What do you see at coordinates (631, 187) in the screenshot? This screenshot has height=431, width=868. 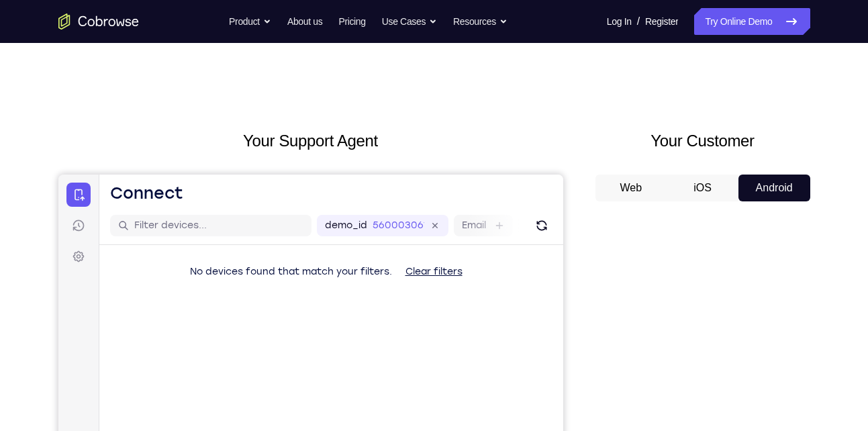 I see `button: Web` at bounding box center [631, 187].